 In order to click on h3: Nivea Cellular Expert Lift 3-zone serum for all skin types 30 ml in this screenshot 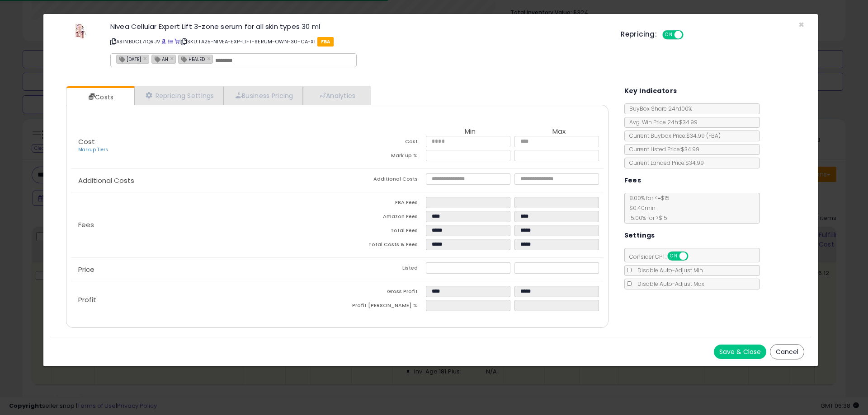, I will do `click(359, 26)`.